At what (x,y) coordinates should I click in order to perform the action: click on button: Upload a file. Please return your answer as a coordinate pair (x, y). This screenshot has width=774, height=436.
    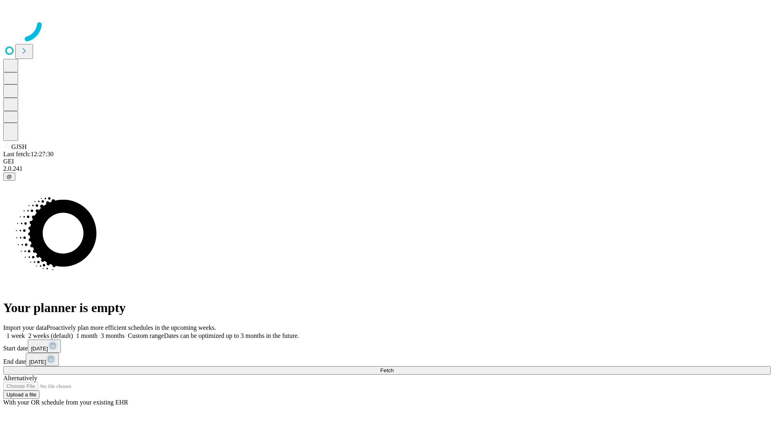
    Looking at the image, I should click on (21, 394).